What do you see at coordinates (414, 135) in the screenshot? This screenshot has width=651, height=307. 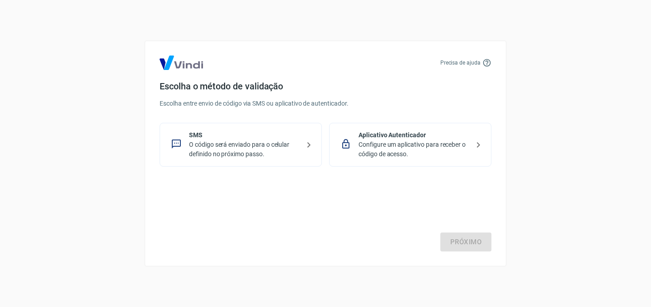 I see `p: Aplicativo Autenticador` at bounding box center [414, 135].